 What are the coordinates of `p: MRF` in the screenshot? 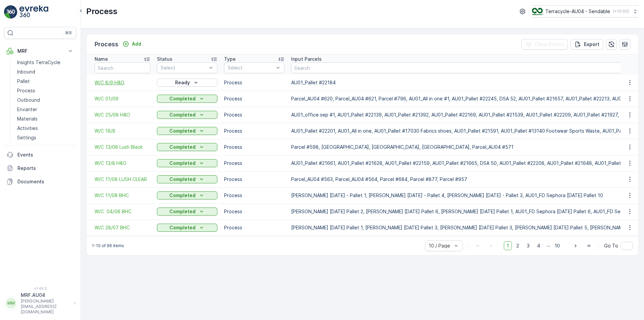 It's located at (40, 51).